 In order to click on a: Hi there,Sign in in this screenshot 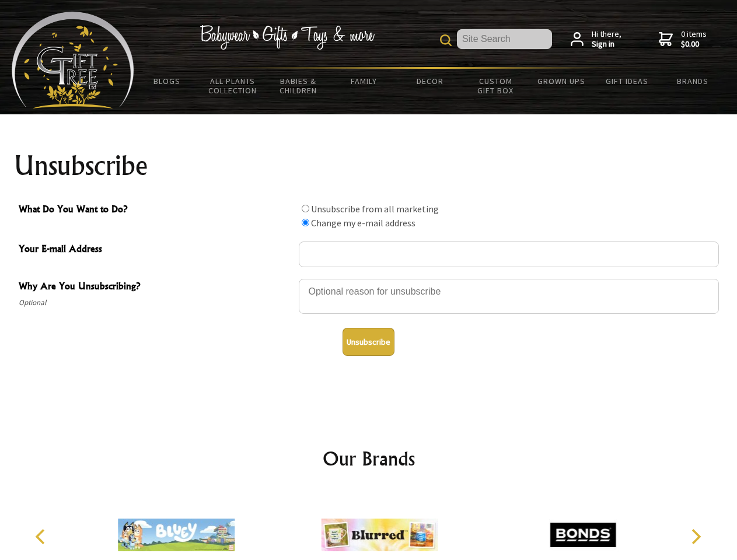, I will do `click(596, 39)`.